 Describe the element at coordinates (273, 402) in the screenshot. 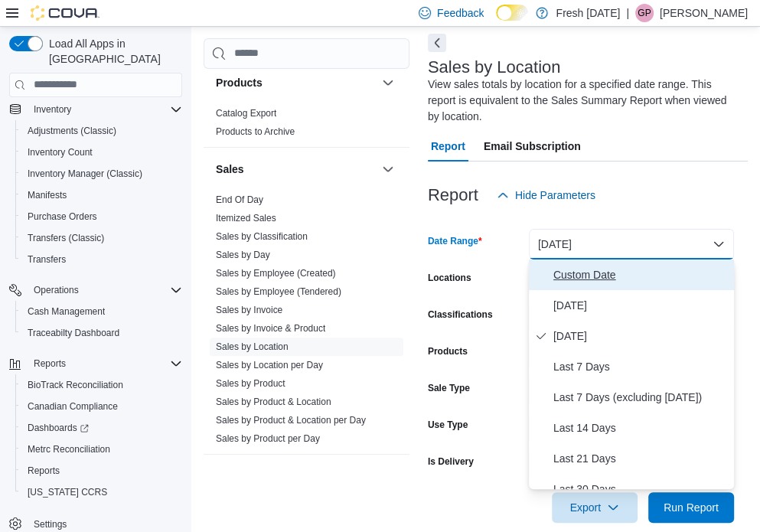

I see `a: Sales by Product & Location` at that location.